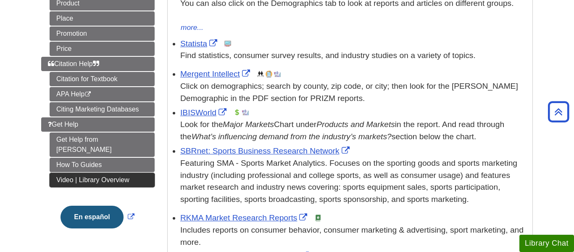  I want to click on a: How To Guides, so click(102, 165).